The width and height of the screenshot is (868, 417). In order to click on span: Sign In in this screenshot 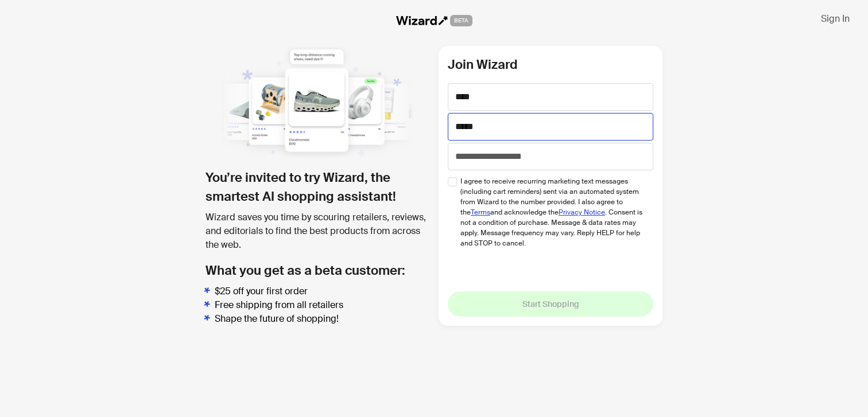, I will do `click(835, 19)`.